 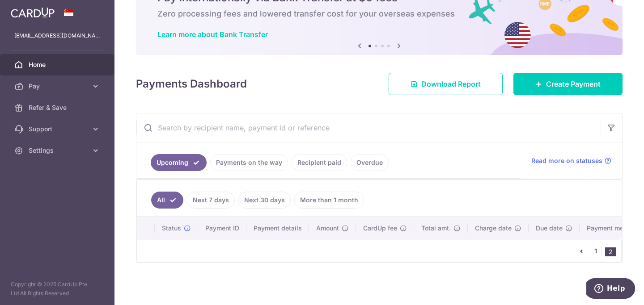 I want to click on img: CardUp, so click(x=33, y=12).